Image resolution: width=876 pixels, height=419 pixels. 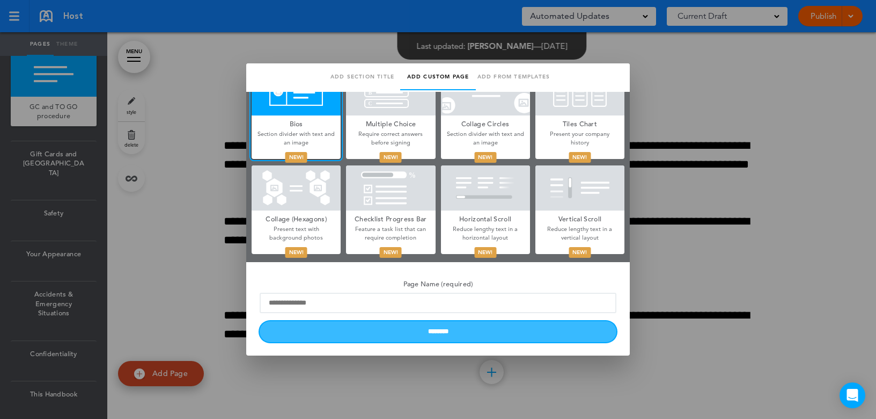 I want to click on input: Page Name (required), so click(x=438, y=303).